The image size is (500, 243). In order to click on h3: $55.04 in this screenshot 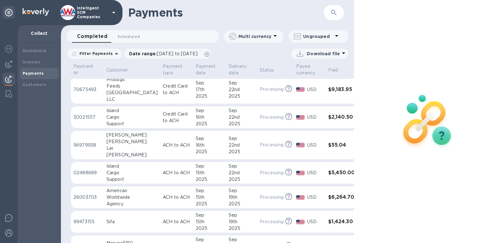, I will do `click(342, 145)`.